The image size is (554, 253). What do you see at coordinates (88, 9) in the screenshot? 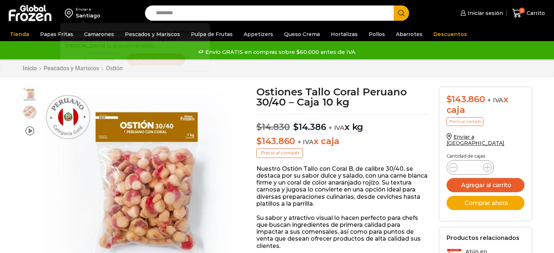
I see `div: Enviar a` at bounding box center [88, 9].